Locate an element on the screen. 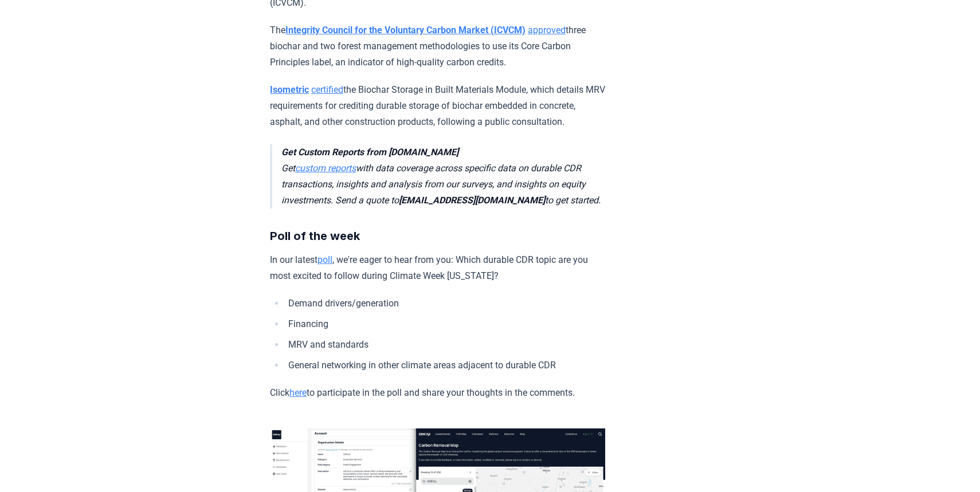 This screenshot has height=492, width=980. a: here is located at coordinates (298, 393).